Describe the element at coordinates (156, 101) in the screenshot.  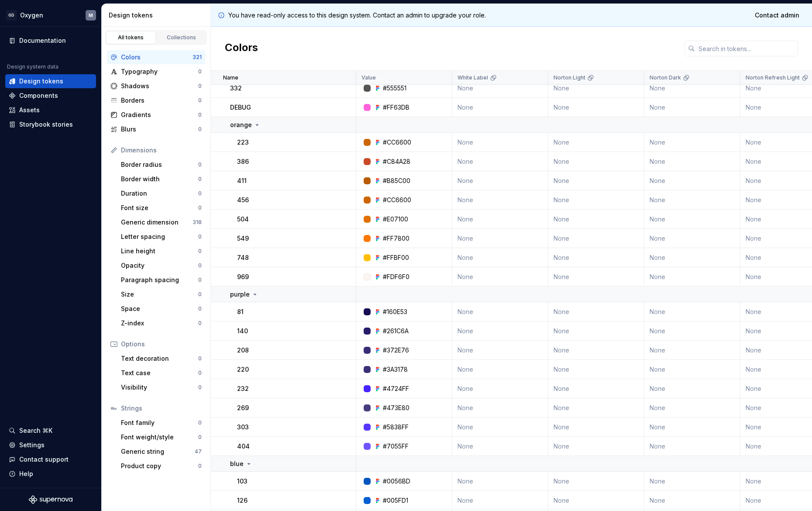
I see `a: Borders0` at that location.